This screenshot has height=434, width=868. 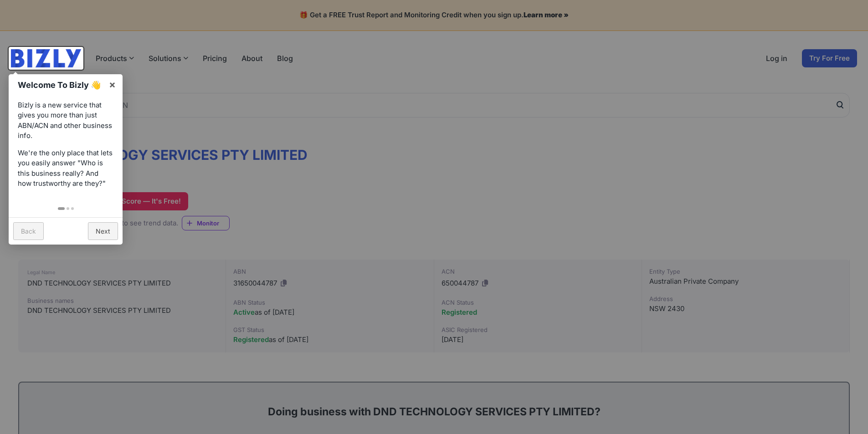 What do you see at coordinates (66, 168) in the screenshot?
I see `p: We're the only place that lets you easily answer "Who is this business really? And how trustworth...` at bounding box center [66, 168].